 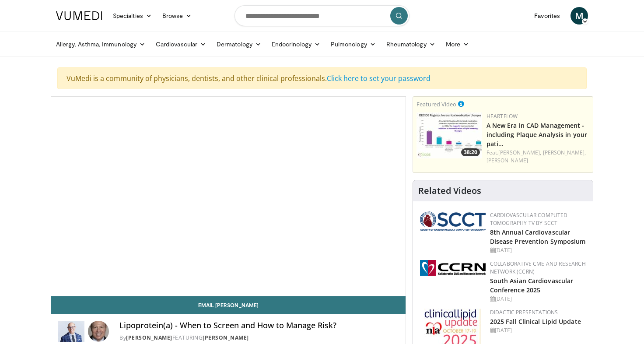 What do you see at coordinates (538, 237) in the screenshot?
I see `a: 8th Annual Cardiovascular Disease Prevention Symposium` at bounding box center [538, 237].